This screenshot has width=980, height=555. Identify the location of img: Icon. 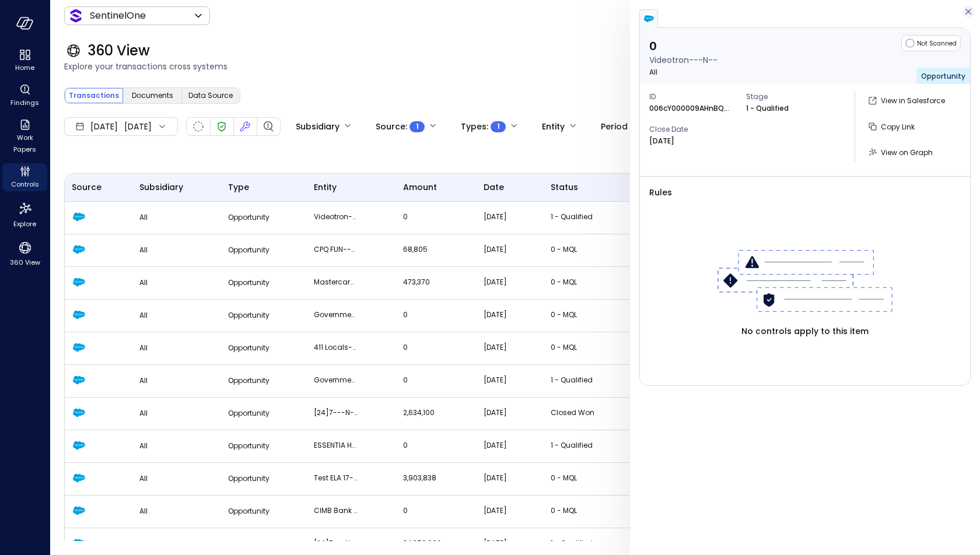
(75, 15).